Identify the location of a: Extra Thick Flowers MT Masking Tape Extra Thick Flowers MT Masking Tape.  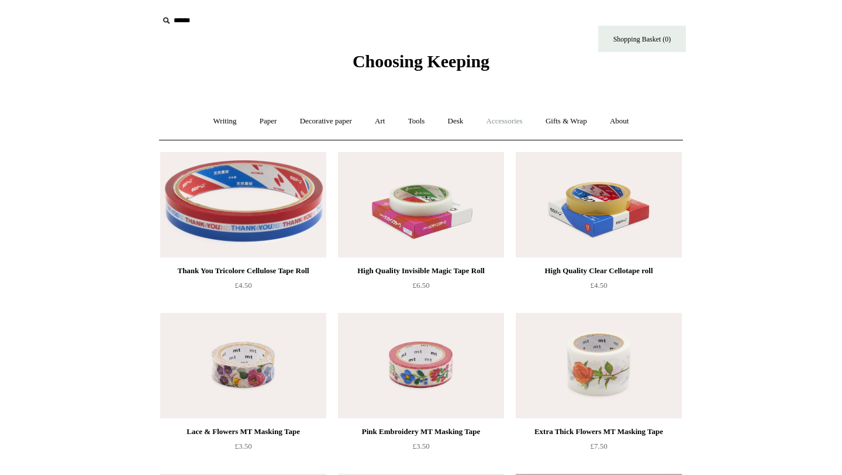
(599, 365).